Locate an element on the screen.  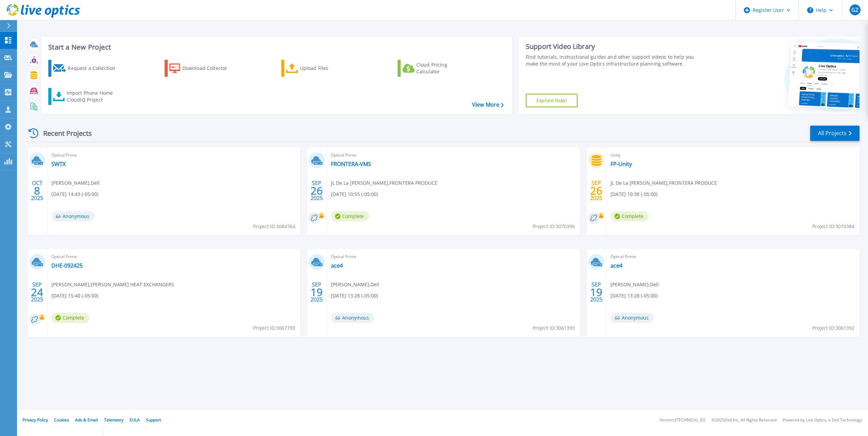
li: © 2025 Dell Inc. All Rights Reserved is located at coordinates (743, 420).